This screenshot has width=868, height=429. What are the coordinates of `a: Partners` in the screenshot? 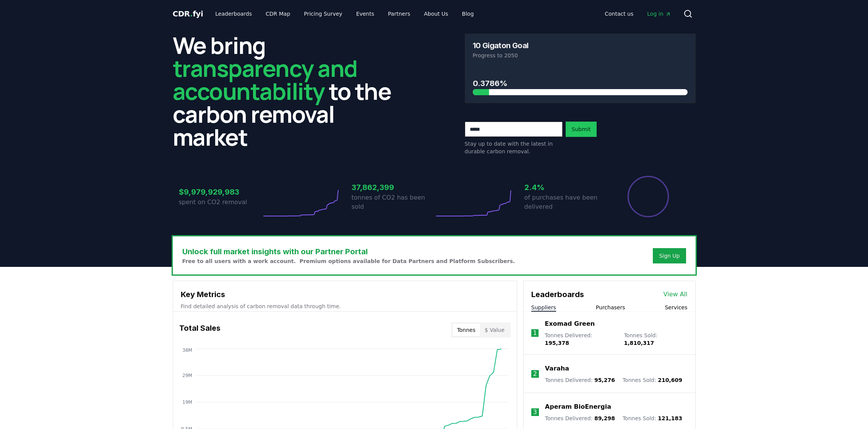 It's located at (399, 14).